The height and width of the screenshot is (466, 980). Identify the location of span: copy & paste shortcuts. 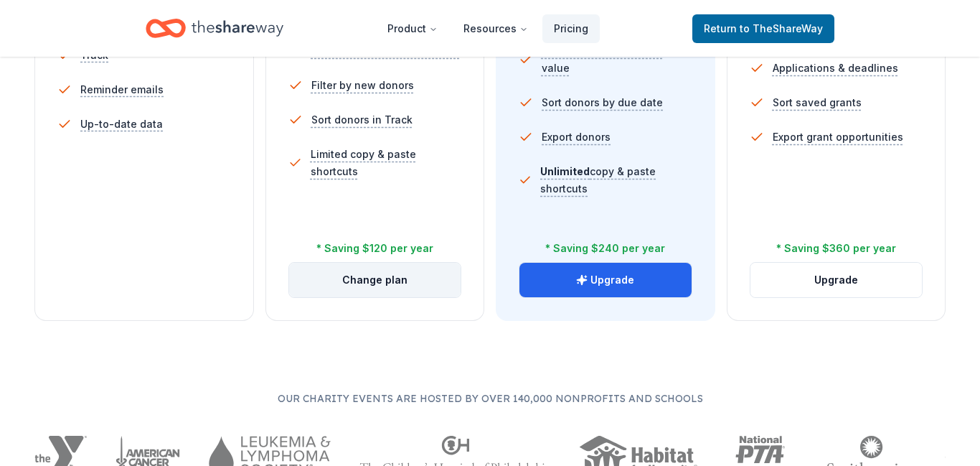
(598, 179).